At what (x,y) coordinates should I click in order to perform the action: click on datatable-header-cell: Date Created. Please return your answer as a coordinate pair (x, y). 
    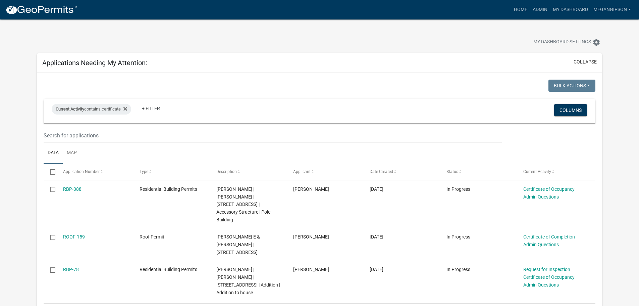
    Looking at the image, I should click on (402, 171).